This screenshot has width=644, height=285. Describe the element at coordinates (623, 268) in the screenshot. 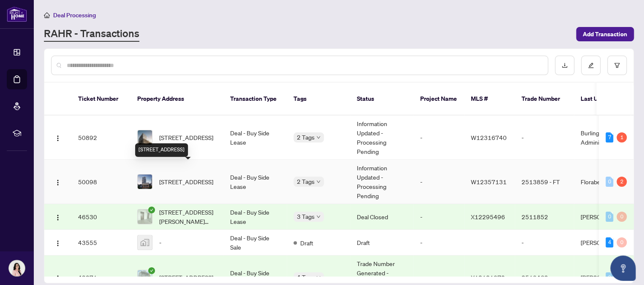

I see `button: Open asap` at that location.